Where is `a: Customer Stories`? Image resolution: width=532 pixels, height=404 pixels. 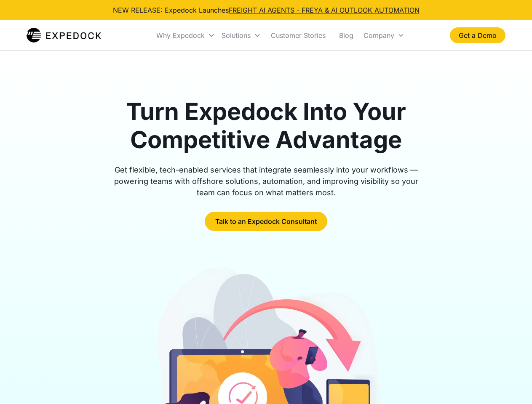
a: Customer Stories is located at coordinates (298, 35).